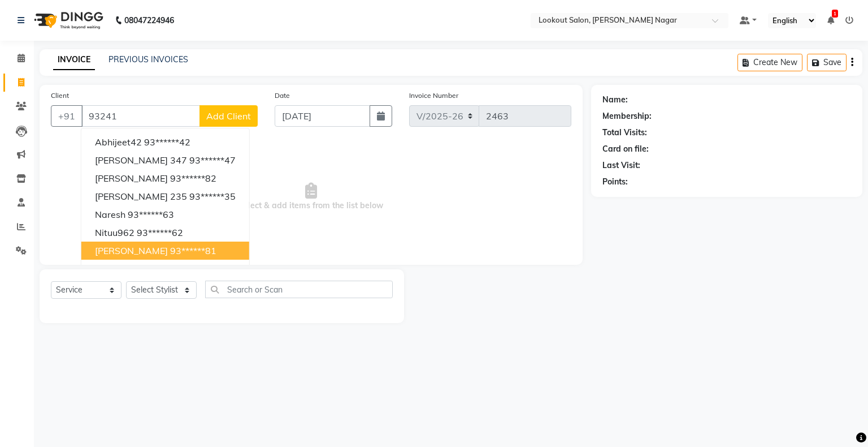 This screenshot has width=868, height=447. I want to click on span: Select & add items from the list below, so click(311, 197).